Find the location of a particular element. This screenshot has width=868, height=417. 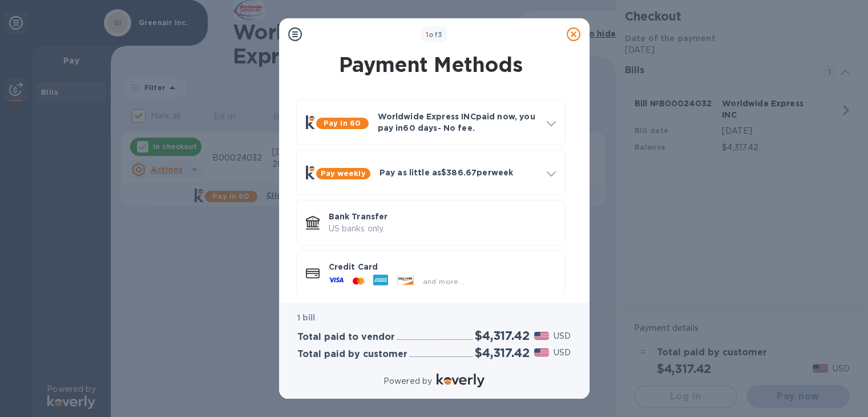

span: 1 is located at coordinates (427, 35).